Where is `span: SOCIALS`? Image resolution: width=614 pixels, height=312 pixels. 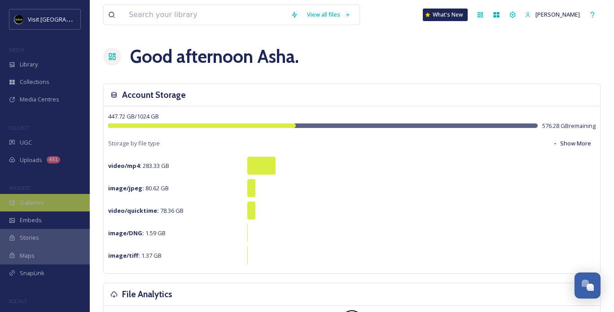
span: SOCIALS is located at coordinates (18, 301).